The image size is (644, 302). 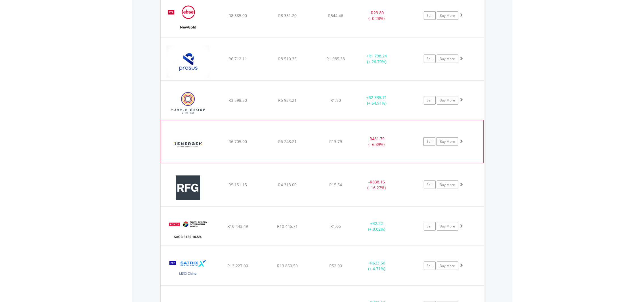 What do you see at coordinates (188, 229) in the screenshot?
I see `img: EQU.ZA.R186.png` at bounding box center [188, 229].